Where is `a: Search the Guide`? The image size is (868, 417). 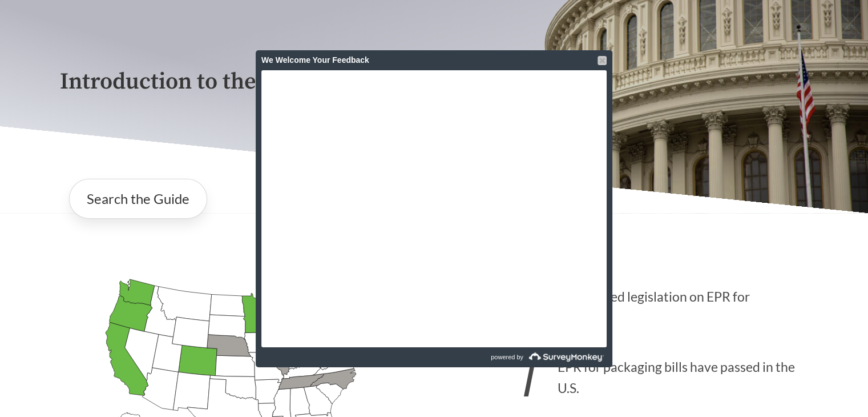
a: Search the Guide is located at coordinates (138, 199).